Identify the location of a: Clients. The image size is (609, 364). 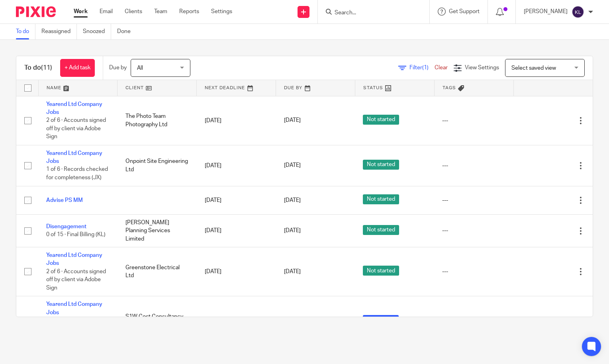
(133, 12).